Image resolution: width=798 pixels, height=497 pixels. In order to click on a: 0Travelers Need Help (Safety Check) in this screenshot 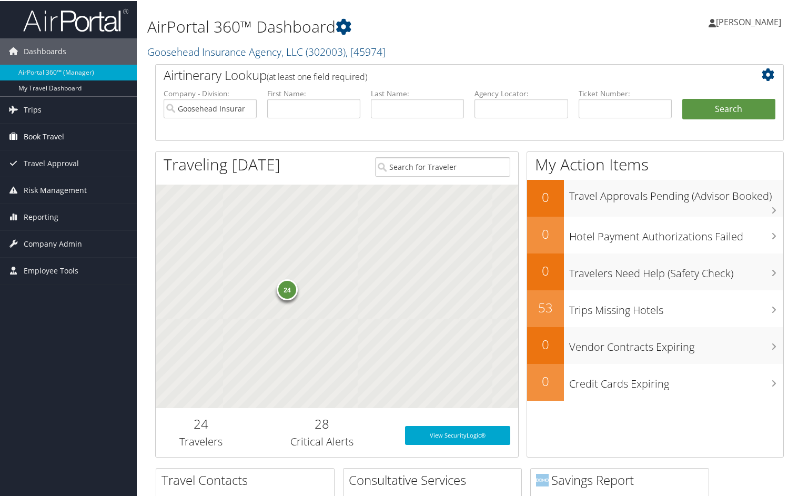, I will do `click(655, 271)`.